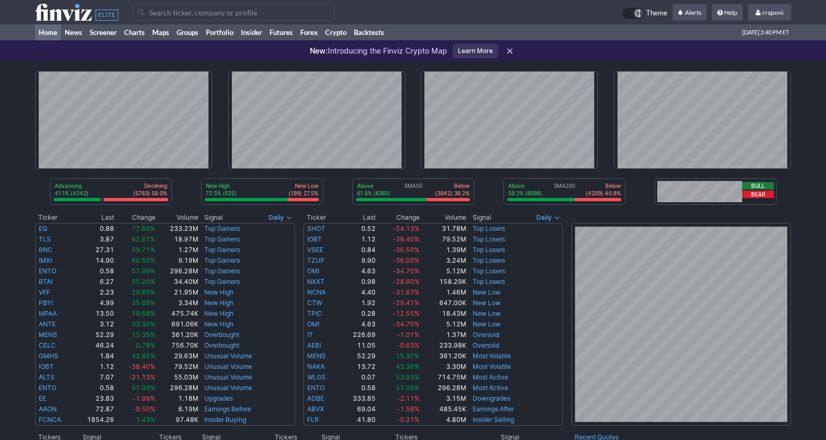 This screenshot has width=826, height=440. I want to click on span: 1.43%, so click(145, 419).